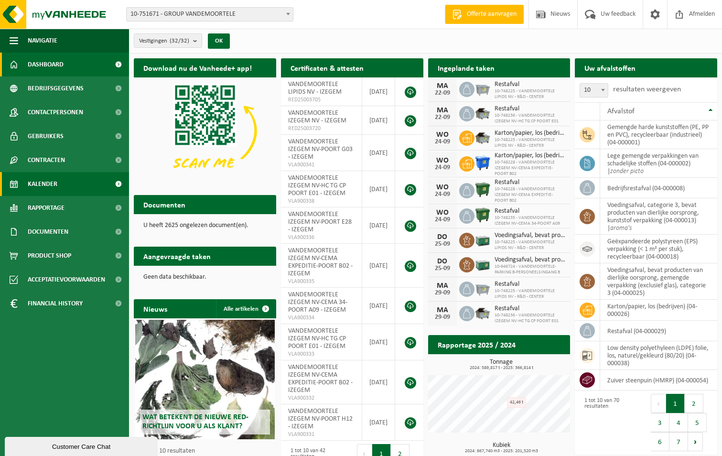  What do you see at coordinates (627, 171) in the screenshot?
I see `i: zonder picto` at bounding box center [627, 171].